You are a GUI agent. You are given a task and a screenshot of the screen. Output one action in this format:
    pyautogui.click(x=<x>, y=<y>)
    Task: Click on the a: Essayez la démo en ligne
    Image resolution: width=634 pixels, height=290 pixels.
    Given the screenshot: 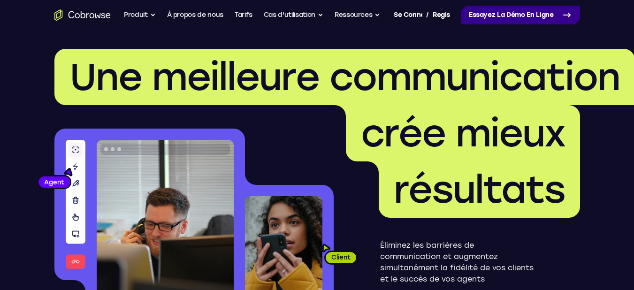 What is the action you would take?
    pyautogui.click(x=521, y=15)
    